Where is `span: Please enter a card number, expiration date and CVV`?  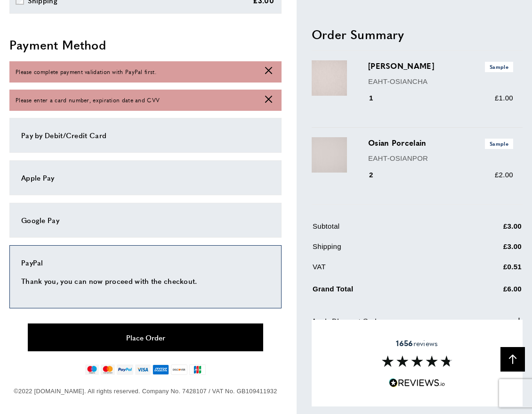 span: Please enter a card number, expiration date and CVV is located at coordinates (88, 100).